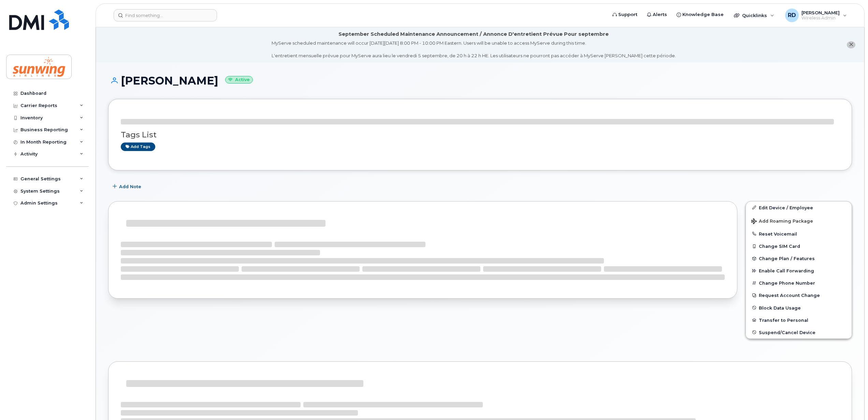  What do you see at coordinates (798, 332) in the screenshot?
I see `button: Suspend/Cancel Device` at bounding box center [798, 332].